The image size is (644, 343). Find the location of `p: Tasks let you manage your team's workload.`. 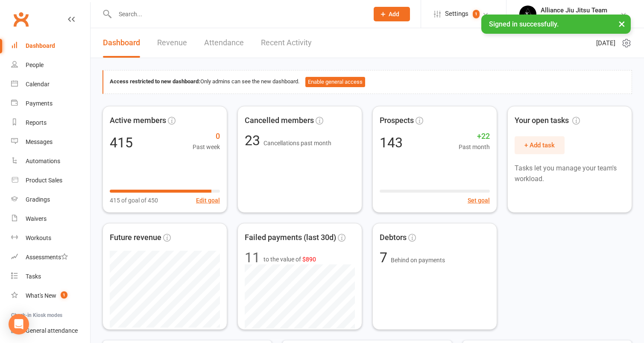

p: Tasks let you manage your team's workload. is located at coordinates (569, 173).